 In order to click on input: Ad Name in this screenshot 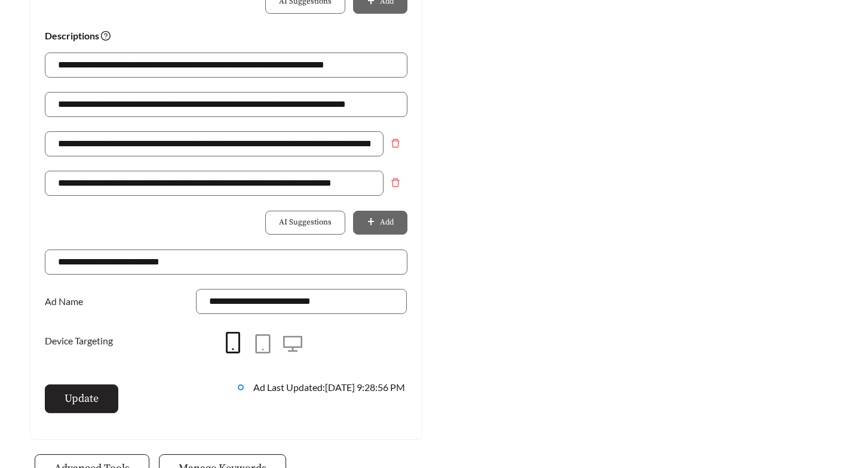, I will do `click(301, 301)`.